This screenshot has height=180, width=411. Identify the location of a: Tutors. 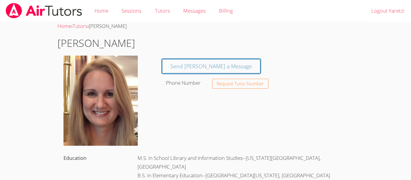
(80, 26).